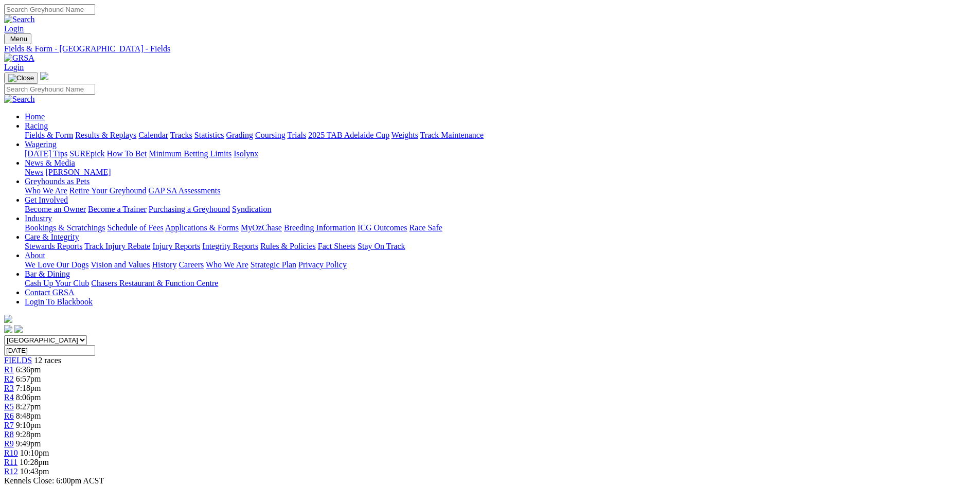  I want to click on a: Integrity Reports, so click(230, 245).